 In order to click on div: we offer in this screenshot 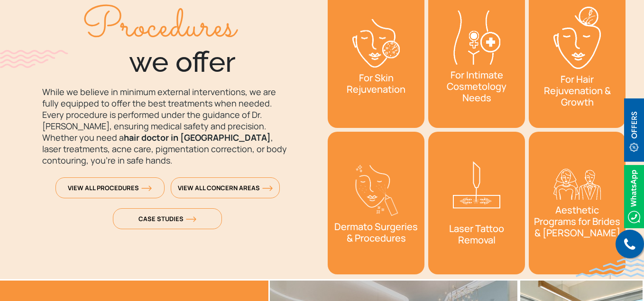, I will do `click(167, 43)`.